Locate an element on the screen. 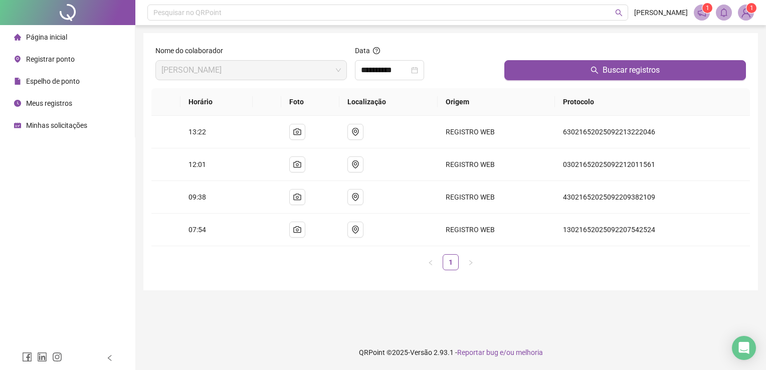 This screenshot has width=766, height=370. span: 09:38 is located at coordinates (197, 197).